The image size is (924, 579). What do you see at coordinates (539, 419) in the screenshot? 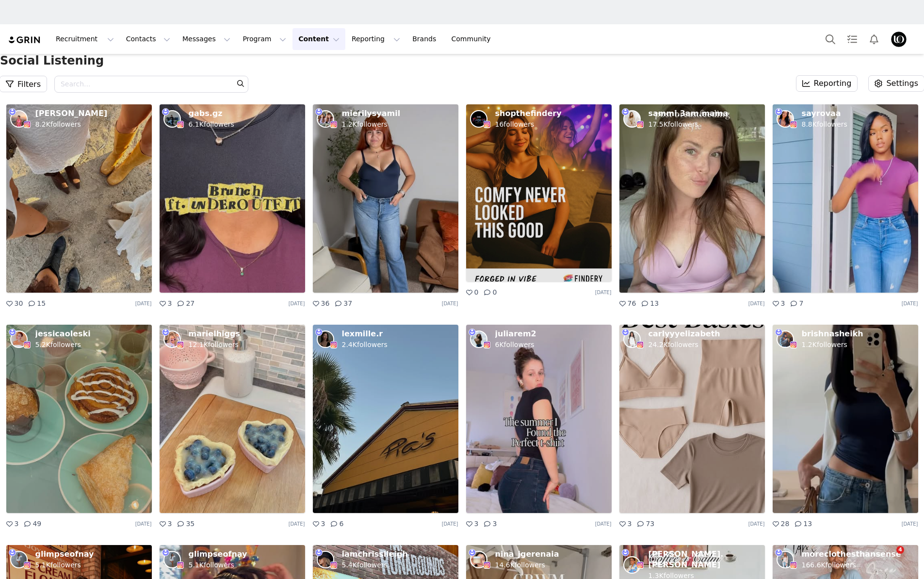
I see `img: Thumbnail preview of content created by juliarem2` at bounding box center [539, 419].